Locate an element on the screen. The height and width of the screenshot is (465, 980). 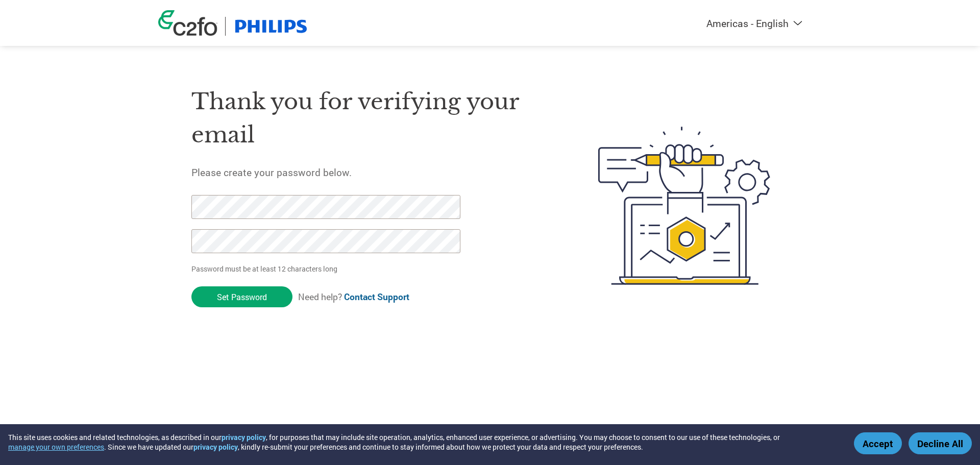
img: Philips is located at coordinates (271, 26).